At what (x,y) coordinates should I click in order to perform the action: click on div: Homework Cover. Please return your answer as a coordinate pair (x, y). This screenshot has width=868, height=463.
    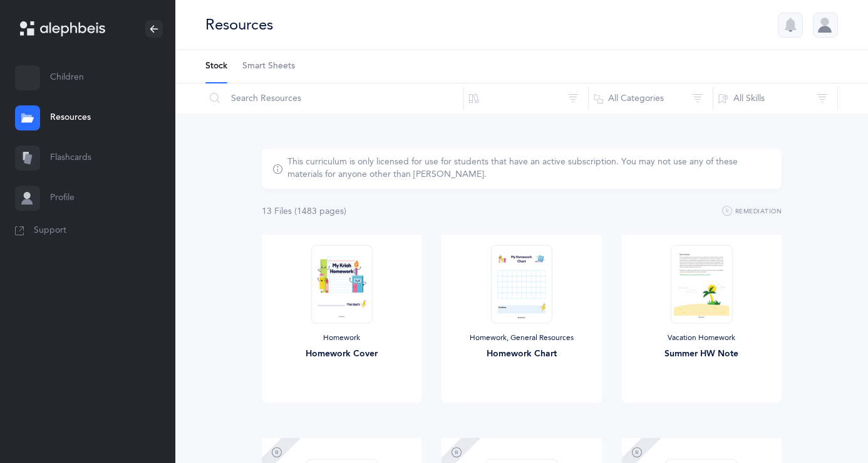
    Looking at the image, I should click on (341, 354).